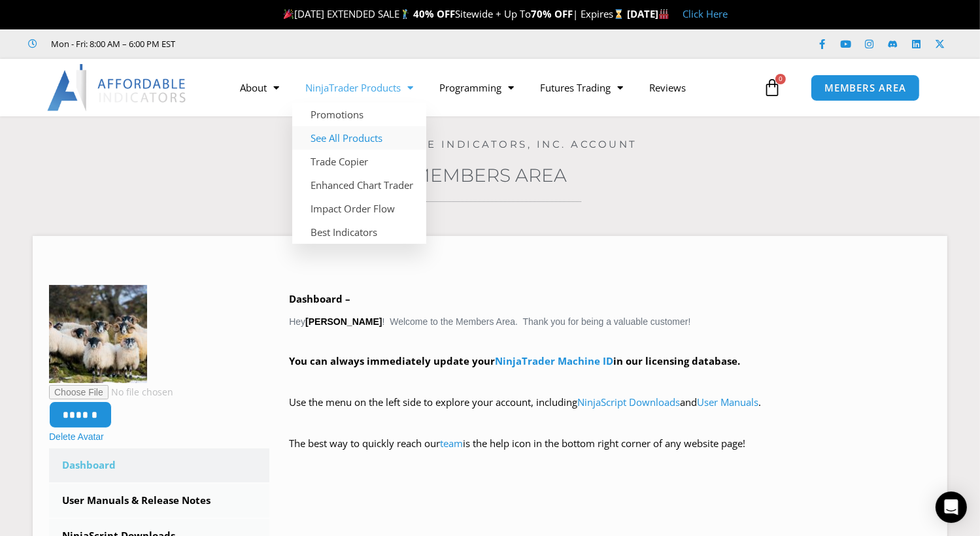 The image size is (980, 536). Describe the element at coordinates (727, 402) in the screenshot. I see `a: User Manuals` at that location.